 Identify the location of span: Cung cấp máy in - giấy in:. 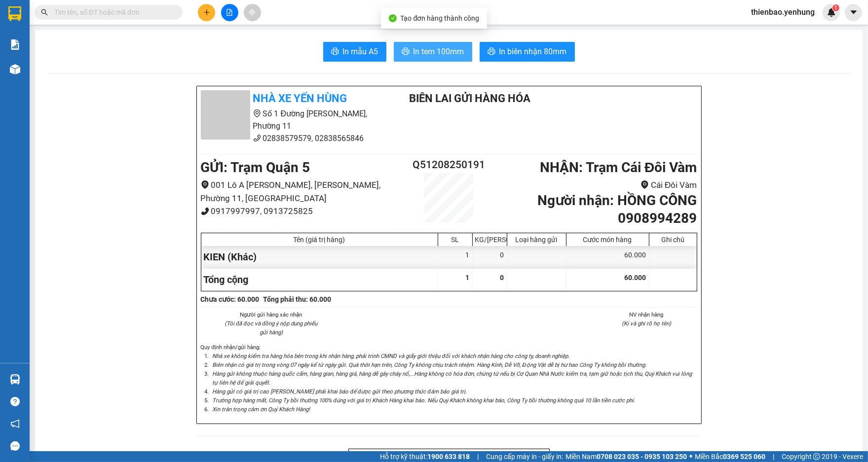
(524, 456).